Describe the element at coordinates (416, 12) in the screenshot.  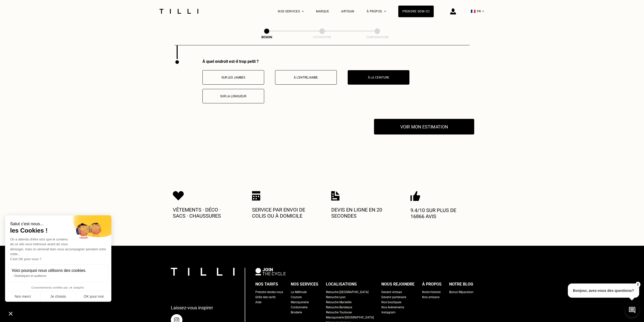
I see `a: Prendre soin ici` at that location.